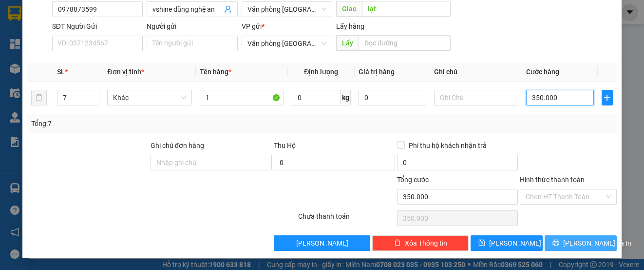 The height and width of the screenshot is (270, 644). I want to click on span: kg, so click(346, 98).